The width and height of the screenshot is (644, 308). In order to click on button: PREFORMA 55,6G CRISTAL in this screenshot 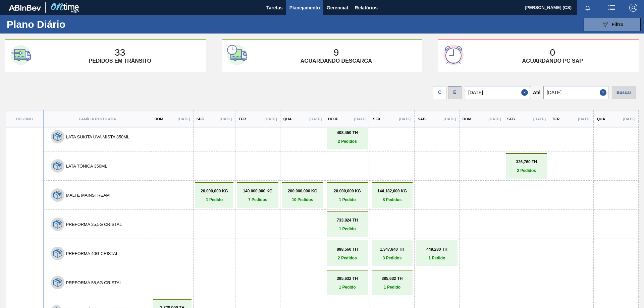, I will do `click(94, 283)`.